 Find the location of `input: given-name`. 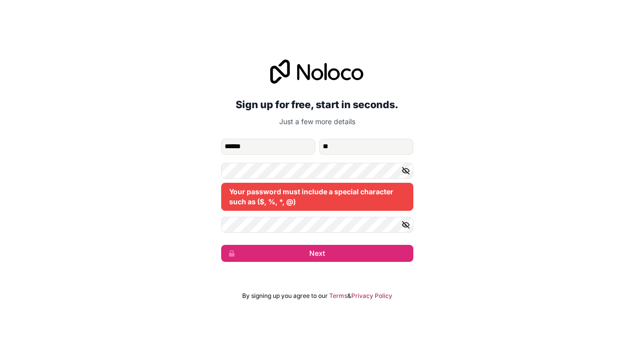

input: given-name is located at coordinates (268, 147).